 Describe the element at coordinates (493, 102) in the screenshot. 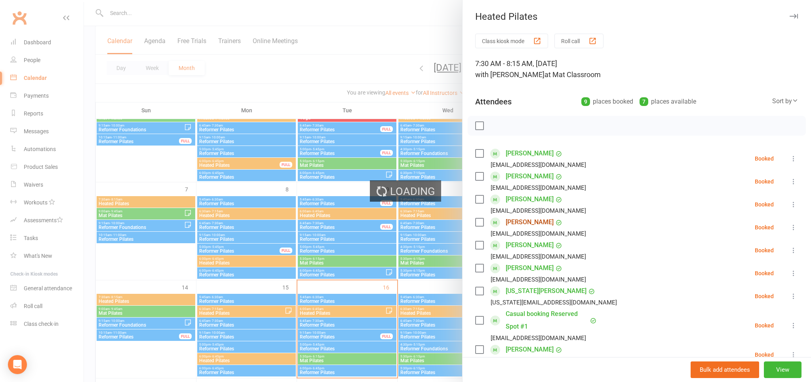

I see `div: Attendees` at that location.